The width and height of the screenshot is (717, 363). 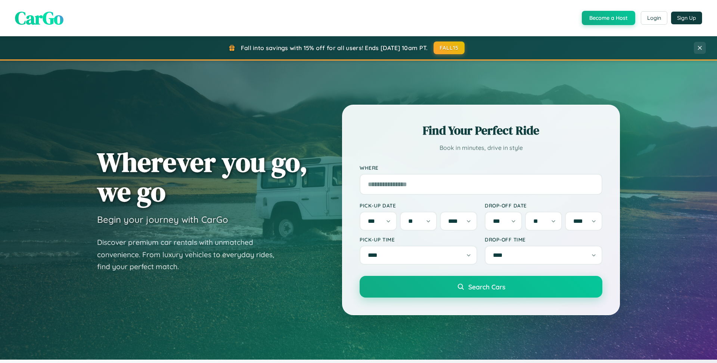 I want to click on label: Drop-off Time, so click(x=543, y=239).